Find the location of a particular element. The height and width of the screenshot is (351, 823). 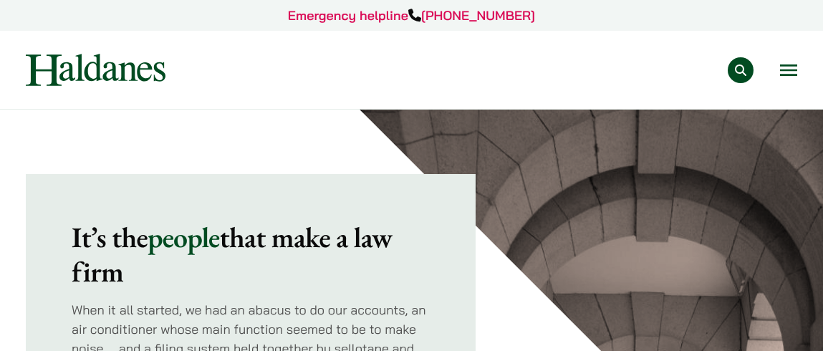

img: Logo of Haldanes is located at coordinates (95, 70).